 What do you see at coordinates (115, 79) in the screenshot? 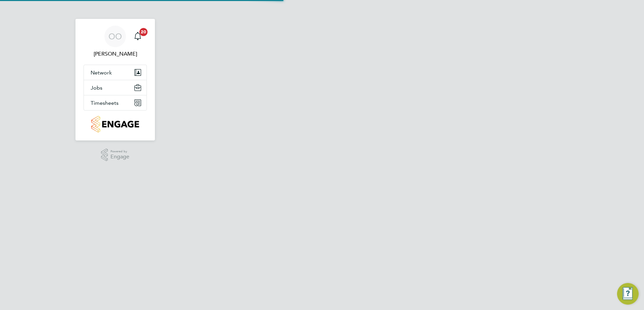
I see `nav: Main navigation` at bounding box center [115, 79].